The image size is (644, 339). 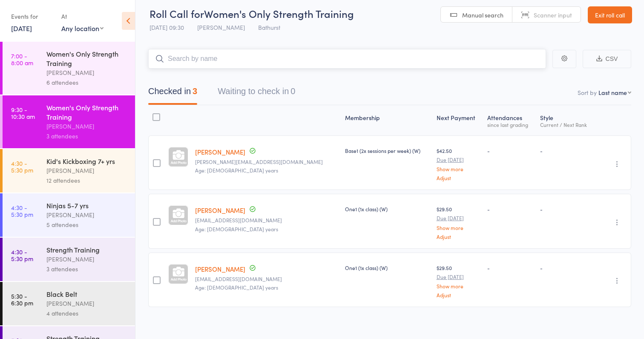 I want to click on div: Atten­dances, so click(x=510, y=120).